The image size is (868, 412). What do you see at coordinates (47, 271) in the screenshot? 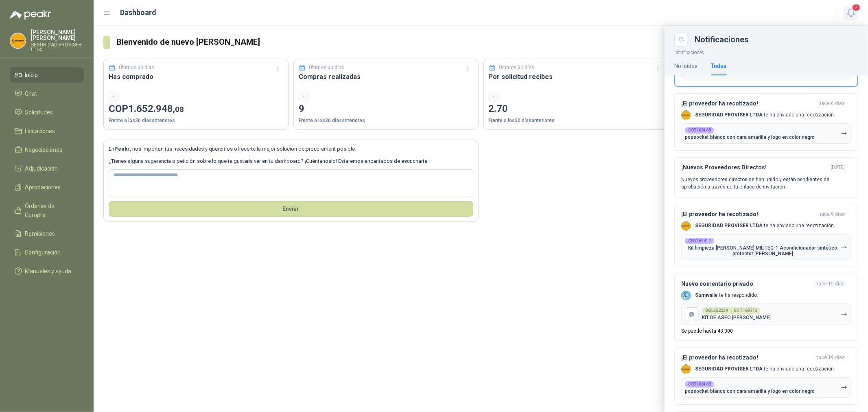
I see `a: Manuales y ayuda` at bounding box center [47, 271].